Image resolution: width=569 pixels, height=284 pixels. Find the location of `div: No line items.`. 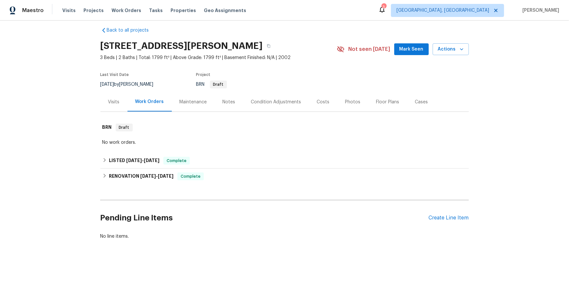

div: No line items. is located at coordinates (285, 236).